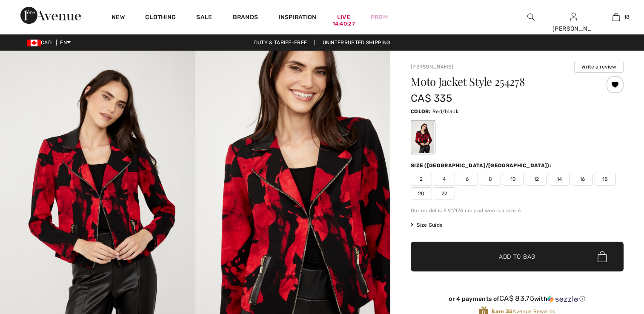 The image size is (644, 314). I want to click on a: Brands, so click(246, 17).